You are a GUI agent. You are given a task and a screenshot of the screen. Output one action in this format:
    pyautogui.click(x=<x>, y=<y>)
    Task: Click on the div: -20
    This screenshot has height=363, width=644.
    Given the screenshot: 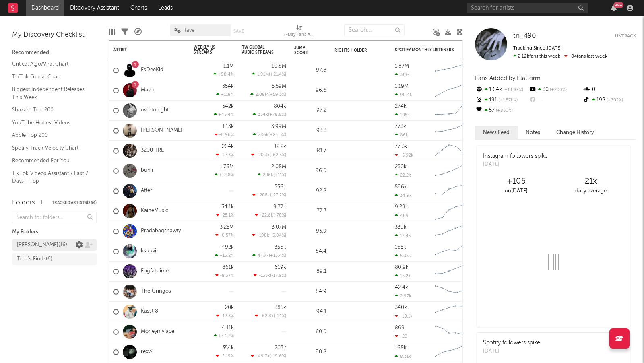 What is the action you would take?
    pyautogui.click(x=401, y=336)
    